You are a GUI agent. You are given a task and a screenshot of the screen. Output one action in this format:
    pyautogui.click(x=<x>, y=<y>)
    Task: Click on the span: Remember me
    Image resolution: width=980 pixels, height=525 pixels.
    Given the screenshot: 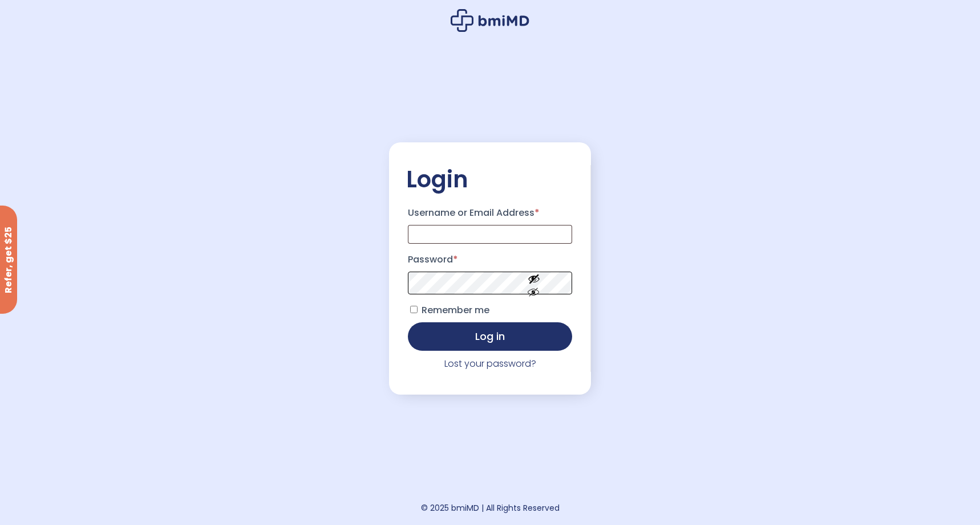 What is the action you would take?
    pyautogui.click(x=455, y=310)
    